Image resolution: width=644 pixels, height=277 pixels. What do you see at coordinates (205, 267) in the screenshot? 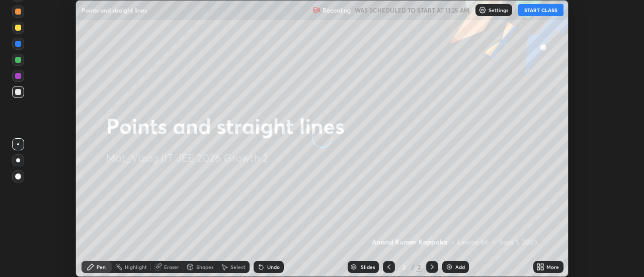
I see `div: Shapes` at bounding box center [205, 267].